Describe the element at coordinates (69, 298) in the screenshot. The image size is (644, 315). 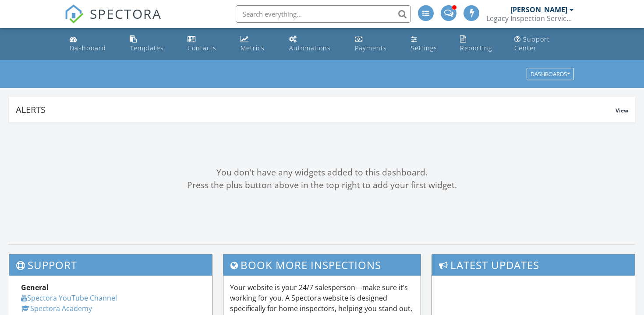
I see `a: Spectora YouTube Channel` at that location.